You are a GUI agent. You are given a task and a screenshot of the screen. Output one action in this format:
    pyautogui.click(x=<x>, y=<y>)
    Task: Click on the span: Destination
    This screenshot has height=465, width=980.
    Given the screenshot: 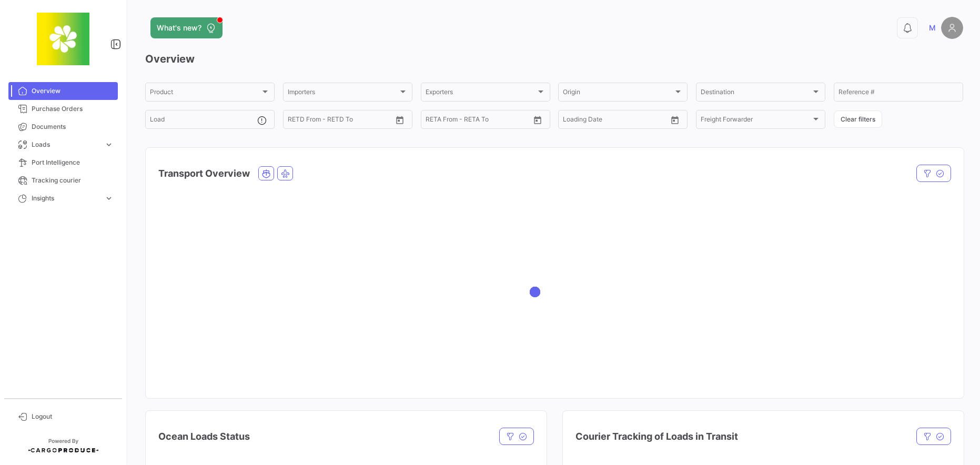 What is the action you would take?
    pyautogui.click(x=756, y=94)
    